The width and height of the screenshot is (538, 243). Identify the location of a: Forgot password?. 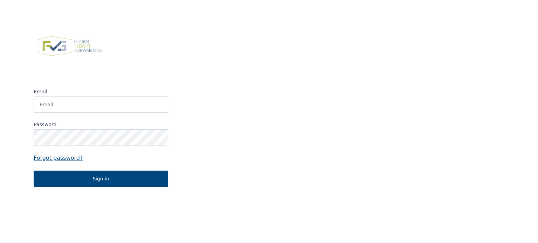
(101, 158).